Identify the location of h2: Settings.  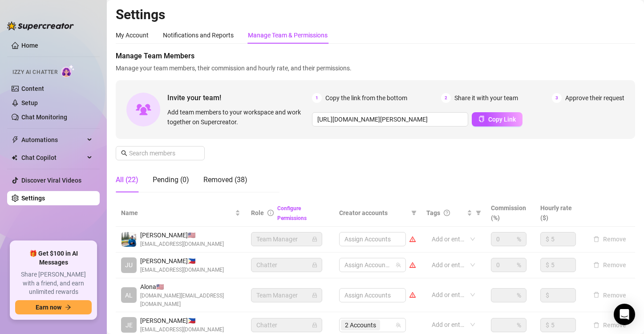
(375, 15).